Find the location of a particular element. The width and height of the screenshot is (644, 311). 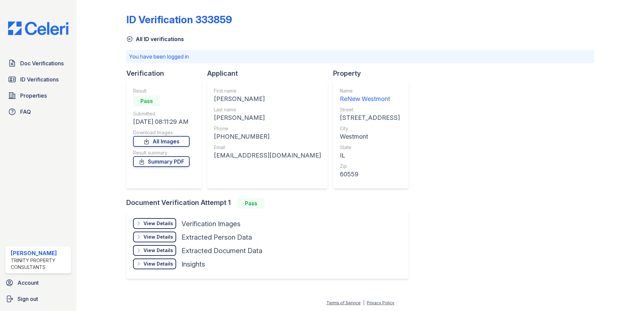

div: IL is located at coordinates (370, 155).